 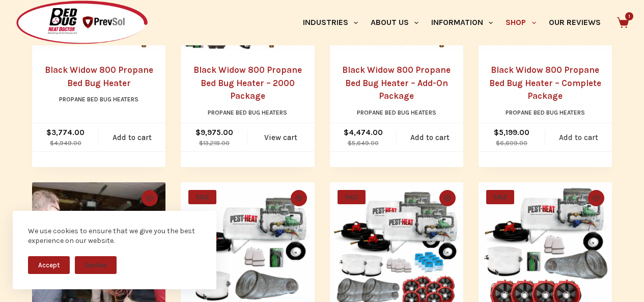 I want to click on a: Add to cart: “Black Widow 800 Propane Bed Bug Heater - Add-On Package”, so click(x=430, y=137).